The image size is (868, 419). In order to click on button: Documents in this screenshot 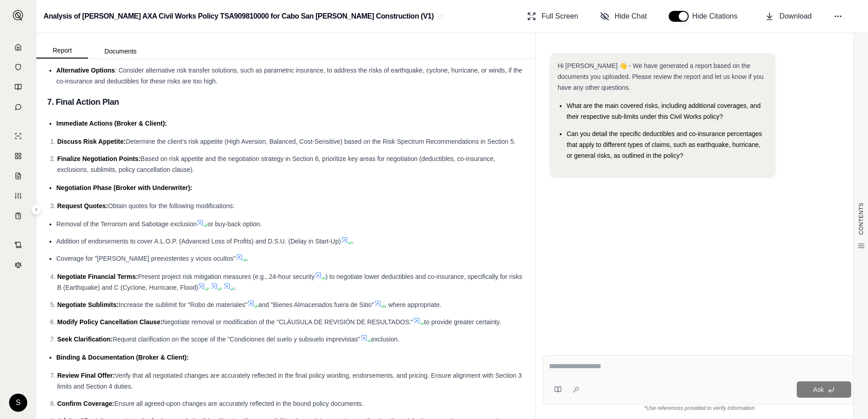, I will do `click(120, 51)`.